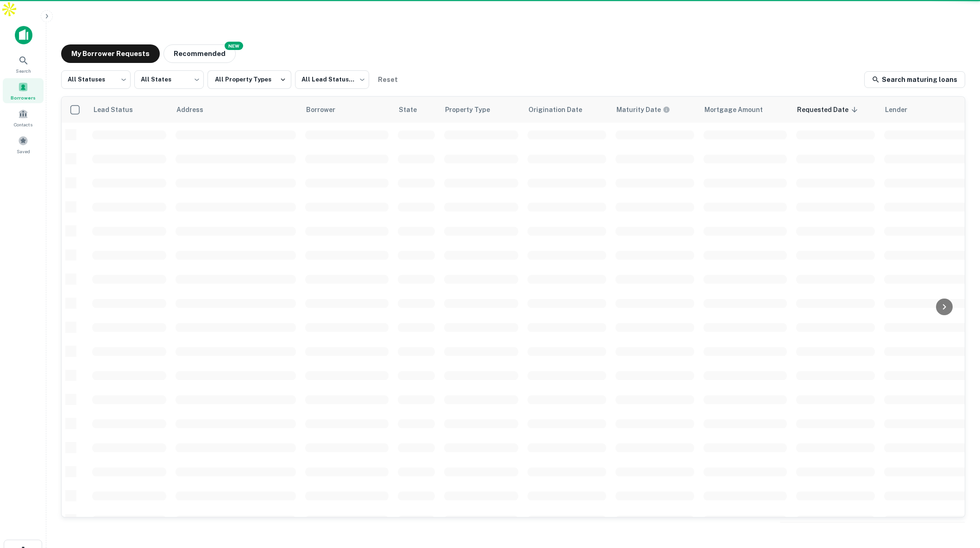  Describe the element at coordinates (638, 110) in the screenshot. I see `h6: Maturity Date` at that location.